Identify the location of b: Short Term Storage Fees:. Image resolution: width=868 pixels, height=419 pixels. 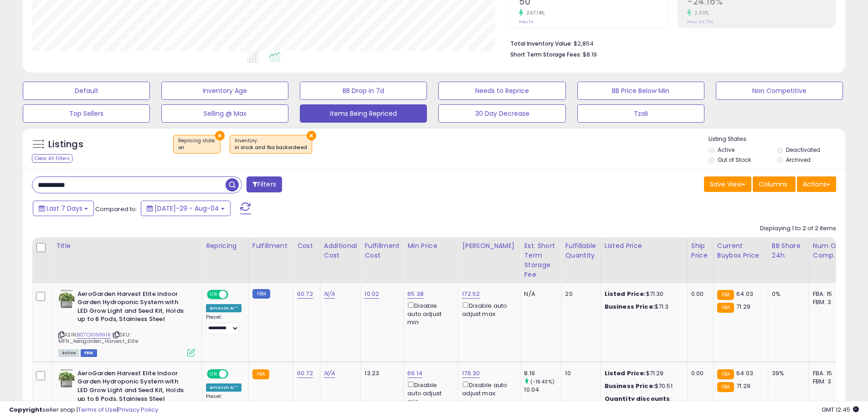
(546, 54).